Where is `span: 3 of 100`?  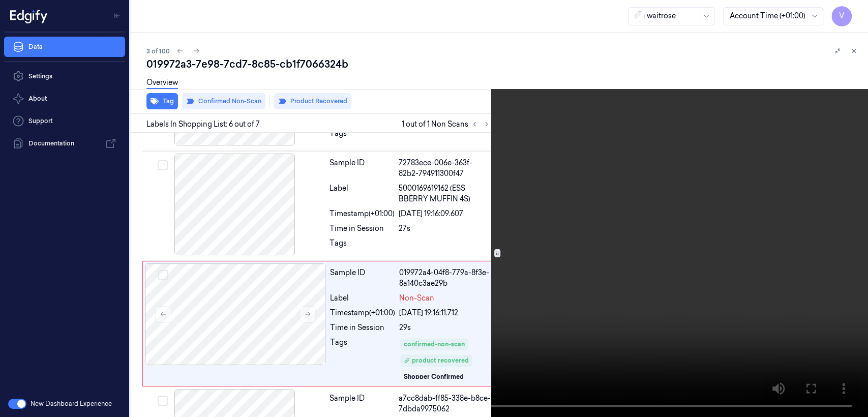 span: 3 of 100 is located at coordinates (158, 51).